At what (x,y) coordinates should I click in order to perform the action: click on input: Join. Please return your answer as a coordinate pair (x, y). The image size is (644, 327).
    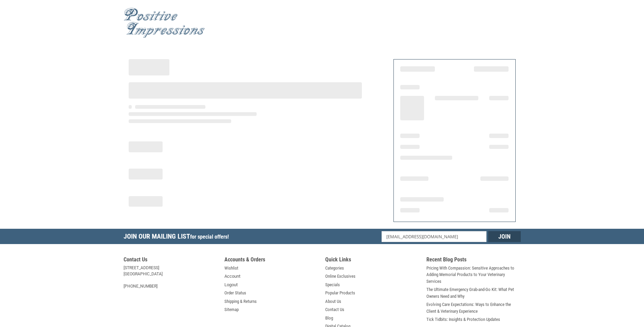
    Looking at the image, I should click on (504, 237).